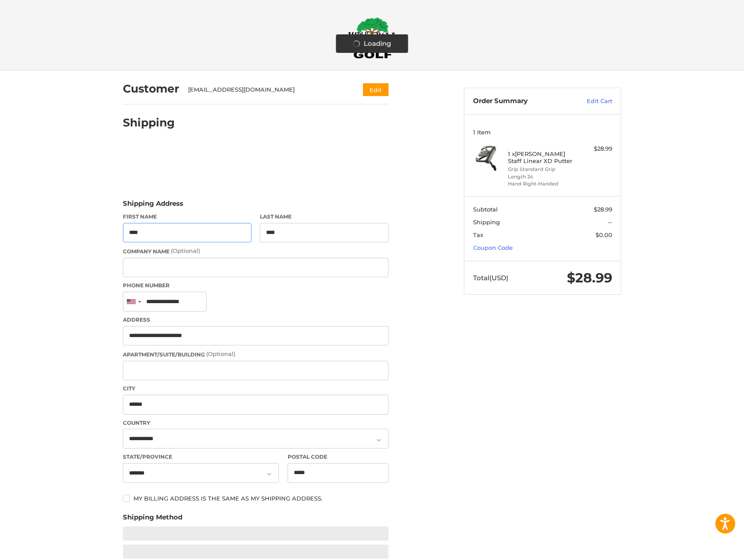 Image resolution: width=744 pixels, height=560 pixels. Describe the element at coordinates (542, 169) in the screenshot. I see `li: Grip Standard Grip` at that location.